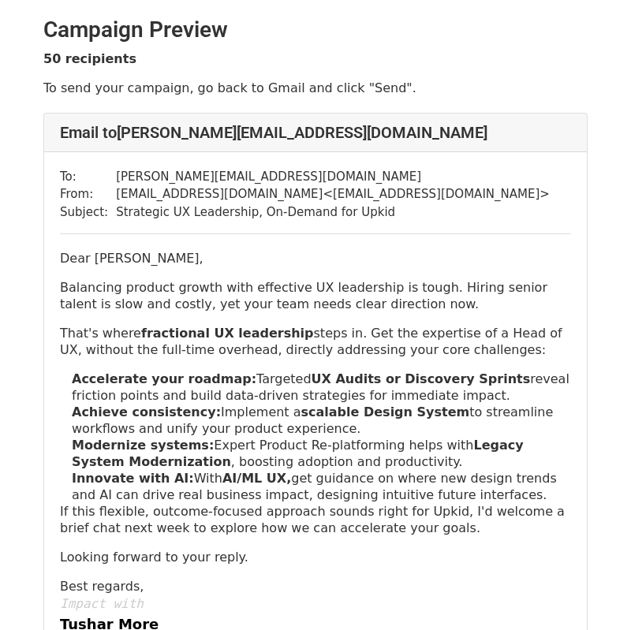  What do you see at coordinates (321, 453) in the screenshot?
I see `p: Expert Product Re-platforming helps with , boosting adoption and productivity.` at bounding box center [321, 453].